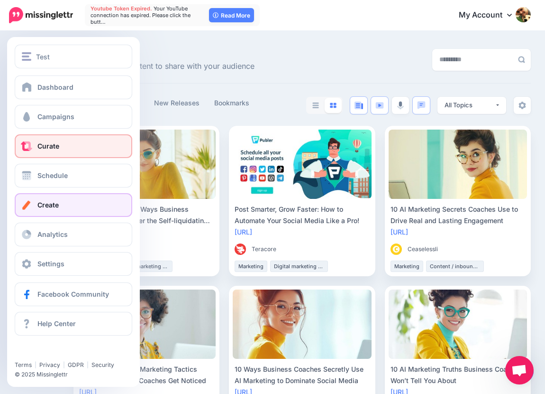 The width and height of the screenshot is (545, 394). Describe the element at coordinates (73, 234) in the screenshot. I see `a: Analytics` at that location.